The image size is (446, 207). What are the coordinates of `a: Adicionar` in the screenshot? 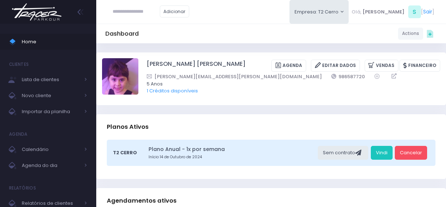 It's located at (175, 11).